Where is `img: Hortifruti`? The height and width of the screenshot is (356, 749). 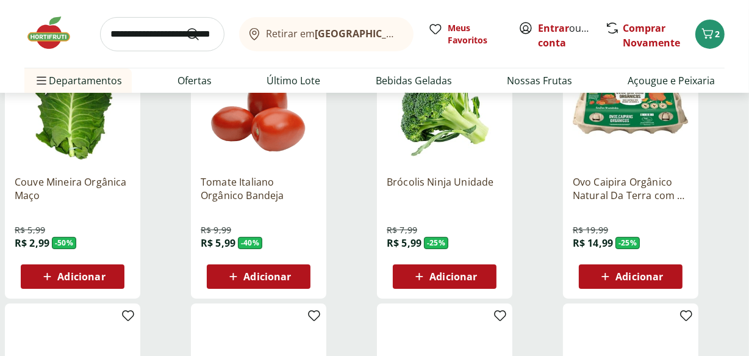
img: Hortifruti is located at coordinates (55, 33).